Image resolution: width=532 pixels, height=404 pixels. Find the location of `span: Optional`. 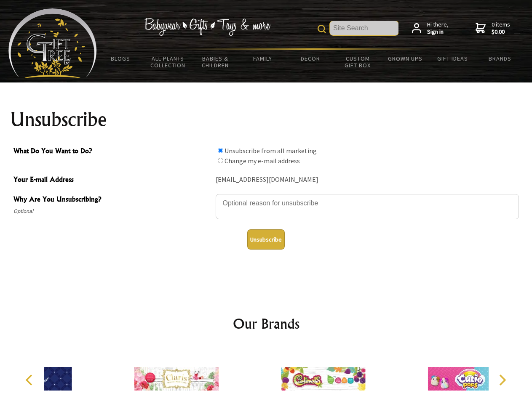

span: Optional is located at coordinates (113, 211).